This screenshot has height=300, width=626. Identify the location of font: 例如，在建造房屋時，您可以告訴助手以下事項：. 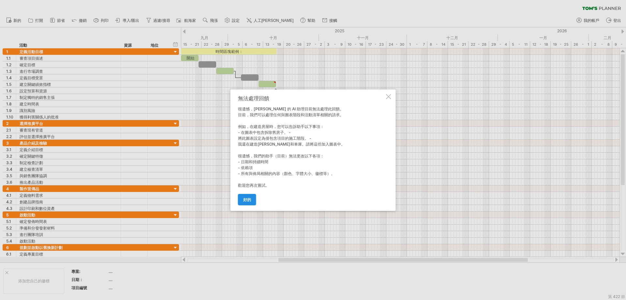
(281, 126).